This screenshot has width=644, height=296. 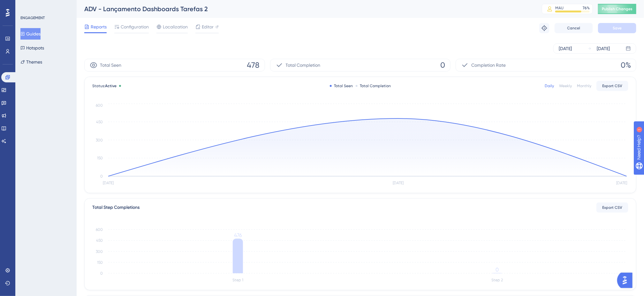 I want to click on span: Completion Rate, so click(x=488, y=65).